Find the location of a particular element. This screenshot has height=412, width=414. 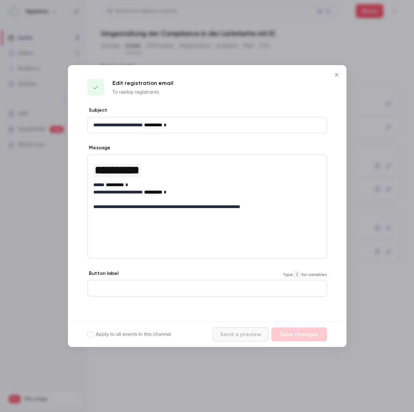

p: Edit registration email is located at coordinates (143, 83).